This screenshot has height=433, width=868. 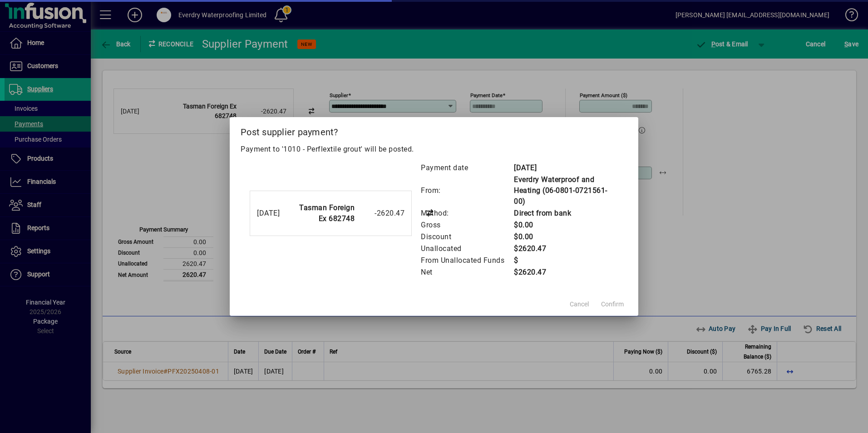 What do you see at coordinates (434, 130) in the screenshot?
I see `h2: Post supplier payment?` at bounding box center [434, 130].